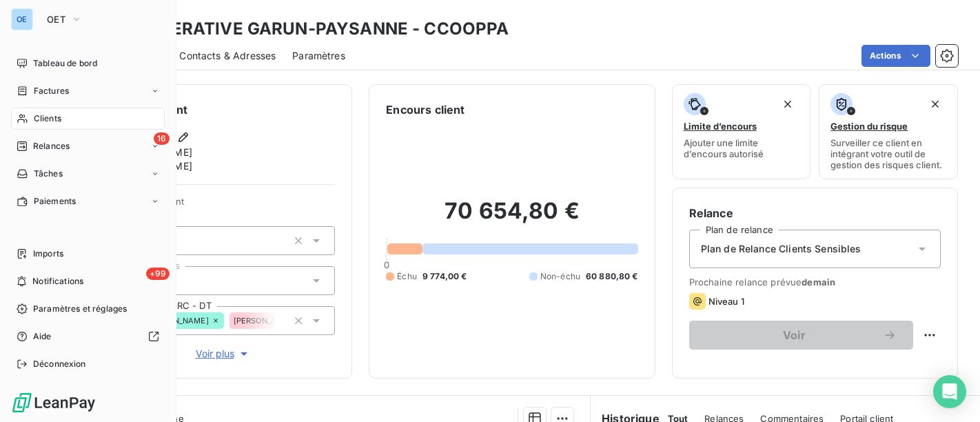  What do you see at coordinates (223, 354) in the screenshot?
I see `span: Voir plus` at bounding box center [223, 354].